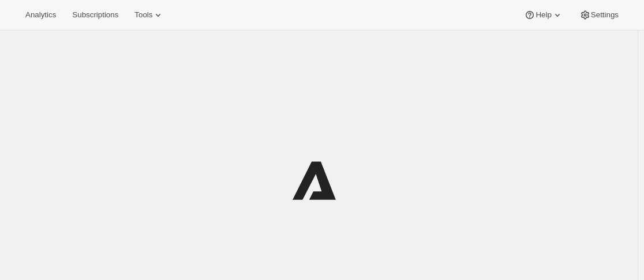 The width and height of the screenshot is (644, 280). Describe the element at coordinates (605, 15) in the screenshot. I see `span: Settings` at that location.